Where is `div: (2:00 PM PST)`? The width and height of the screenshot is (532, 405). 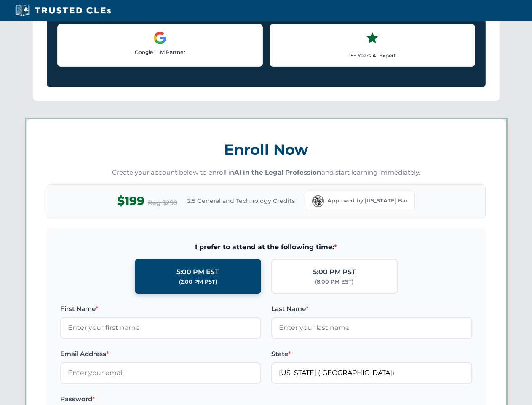 div: (2:00 PM PST) is located at coordinates (198, 282).